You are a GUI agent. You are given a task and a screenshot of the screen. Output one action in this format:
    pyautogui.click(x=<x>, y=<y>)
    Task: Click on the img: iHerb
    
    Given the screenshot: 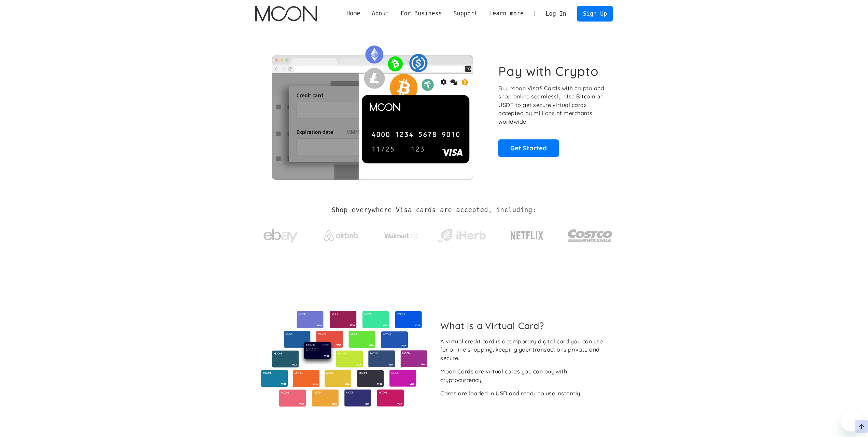 What is the action you would take?
    pyautogui.click(x=462, y=236)
    